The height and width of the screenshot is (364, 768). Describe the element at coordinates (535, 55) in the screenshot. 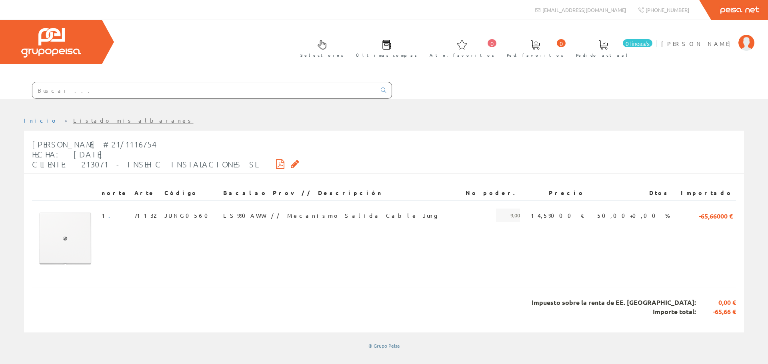

I see `font: Ped. favoritos` at that location.